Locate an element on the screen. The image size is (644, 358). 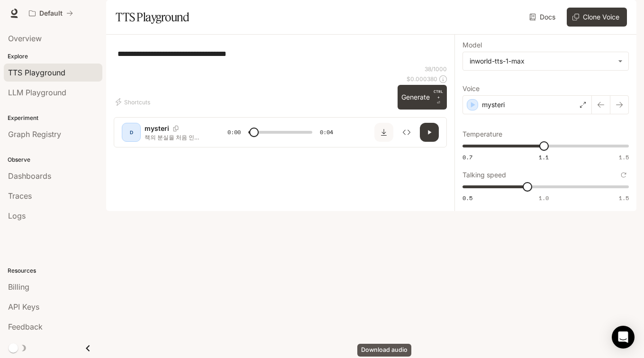
button: Shortcuts is located at coordinates (134, 102).